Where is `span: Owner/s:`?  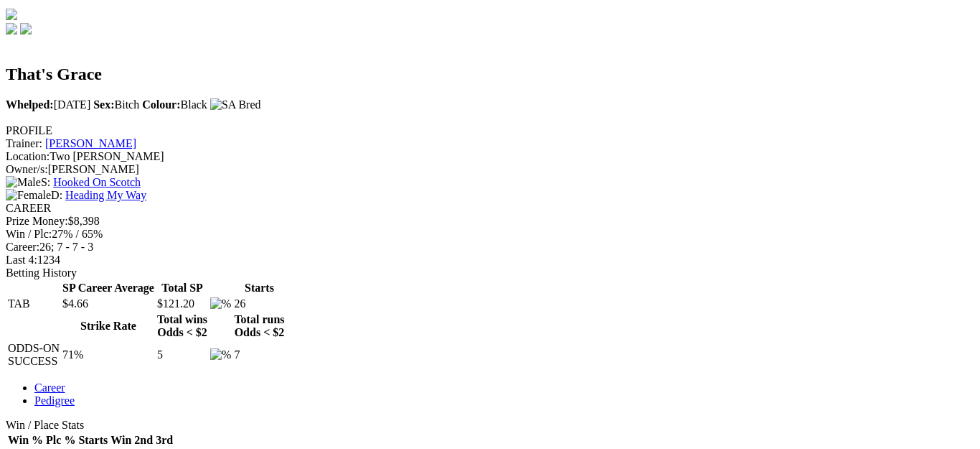
span: Owner/s: is located at coordinates (27, 168).